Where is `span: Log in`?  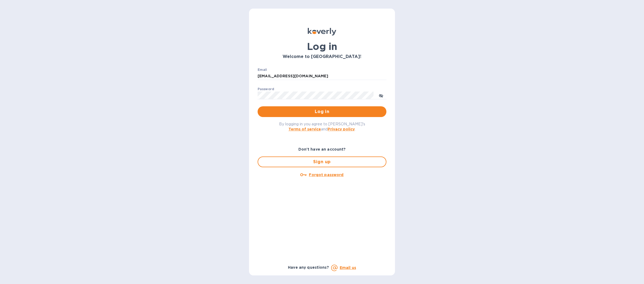 span: Log in is located at coordinates (322, 111).